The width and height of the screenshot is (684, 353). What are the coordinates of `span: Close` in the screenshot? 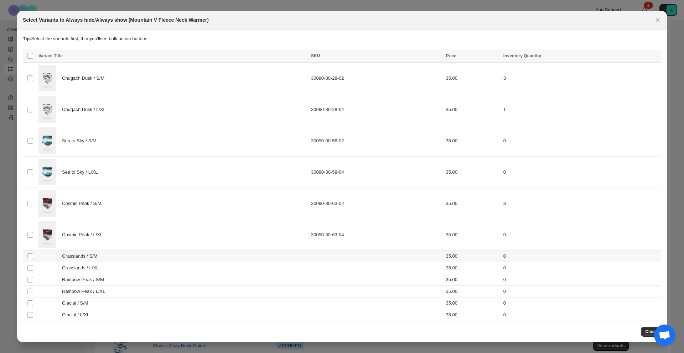 It's located at (651, 332).